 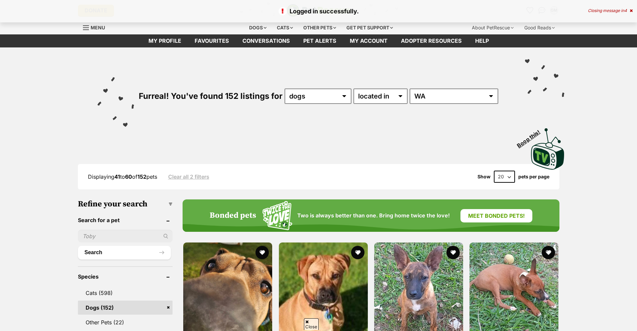 I want to click on a: Pet alerts, so click(x=320, y=41).